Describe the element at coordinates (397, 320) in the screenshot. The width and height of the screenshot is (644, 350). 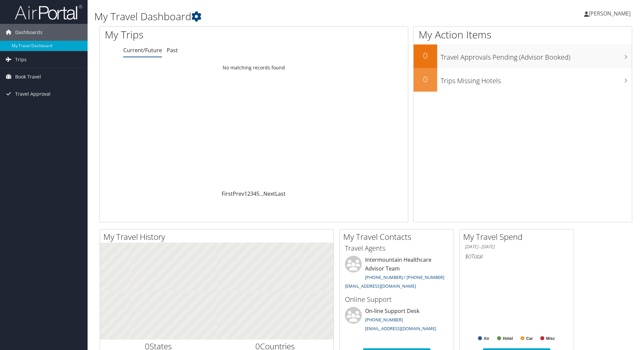
I see `li: On-line Support Desk` at that location.